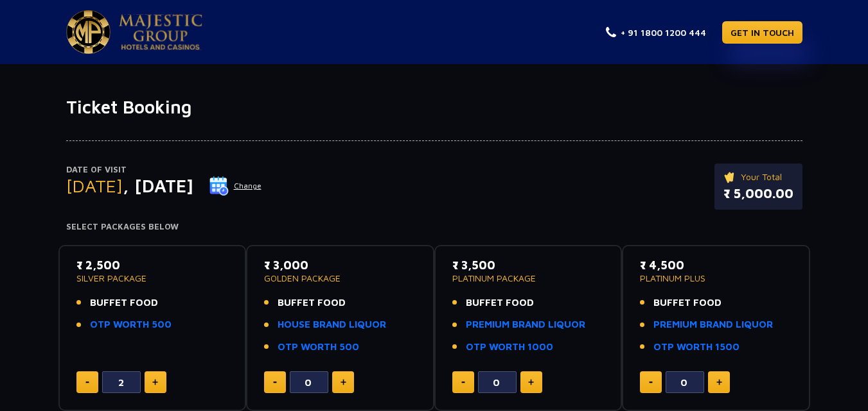 This screenshot has width=868, height=411. What do you see at coordinates (758, 177) in the screenshot?
I see `p: Your Total` at bounding box center [758, 177].